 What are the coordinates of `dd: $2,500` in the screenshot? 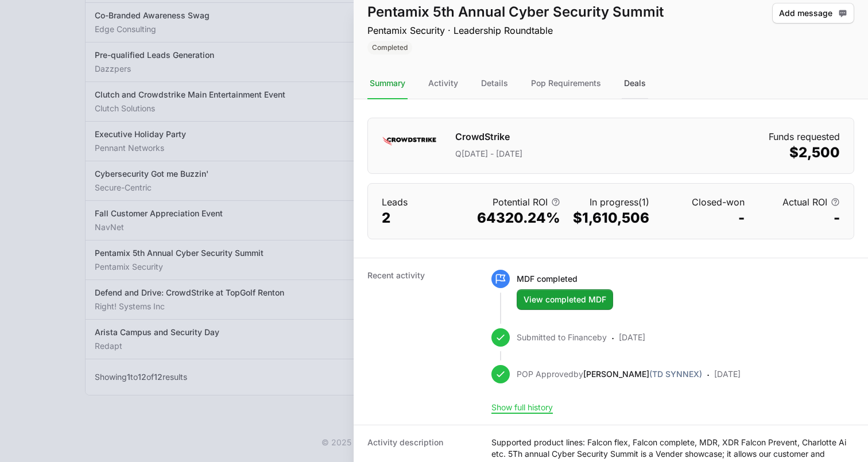 It's located at (804, 153).